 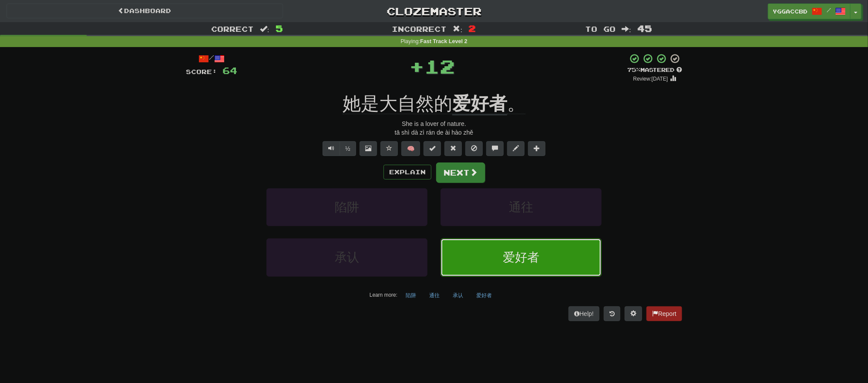 What do you see at coordinates (232, 29) in the screenshot?
I see `span: Correct` at bounding box center [232, 29].